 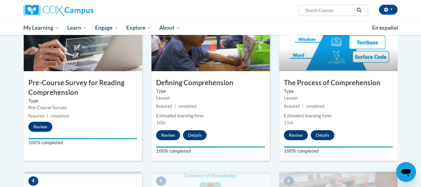 What do you see at coordinates (288, 122) in the screenshot?
I see `span: 15m` at bounding box center [288, 122].